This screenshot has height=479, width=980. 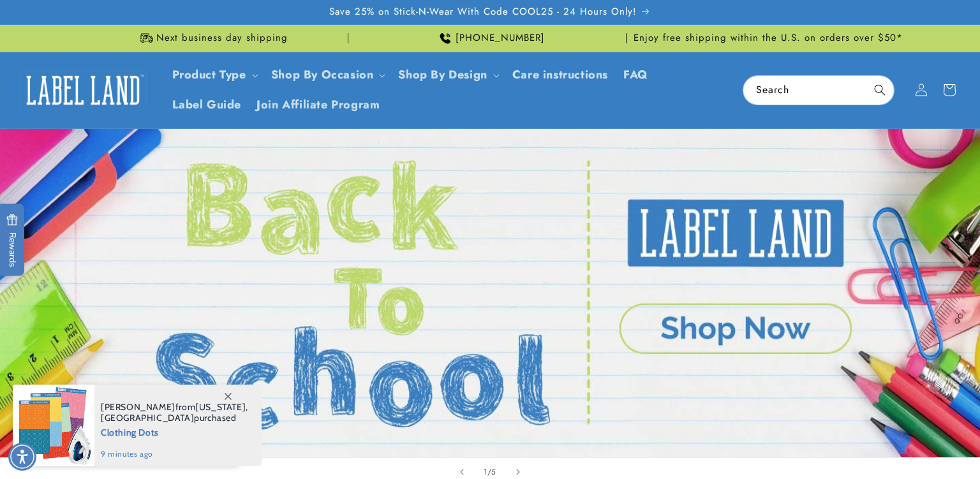 I want to click on span: Join Affiliate Program, so click(x=318, y=104).